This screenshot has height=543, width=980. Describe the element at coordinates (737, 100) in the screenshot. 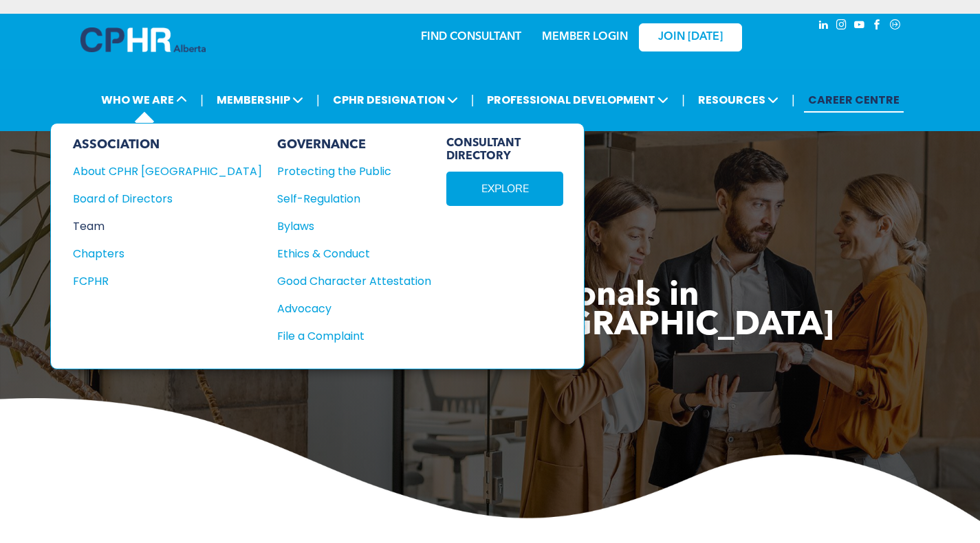

I see `span: RESOURCES` at that location.